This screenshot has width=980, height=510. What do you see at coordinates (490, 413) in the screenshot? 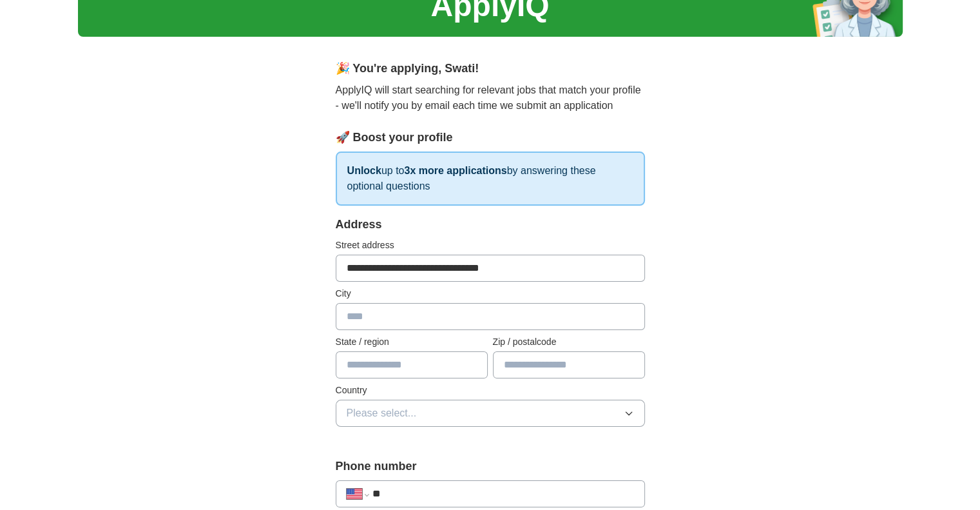
I see `button: Please select...` at bounding box center [490, 413].